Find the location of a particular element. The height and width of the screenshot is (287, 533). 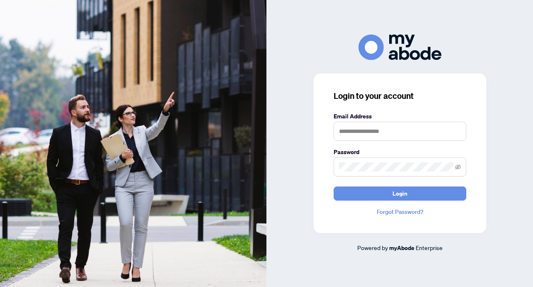

img: ma-logo is located at coordinates (400, 47).